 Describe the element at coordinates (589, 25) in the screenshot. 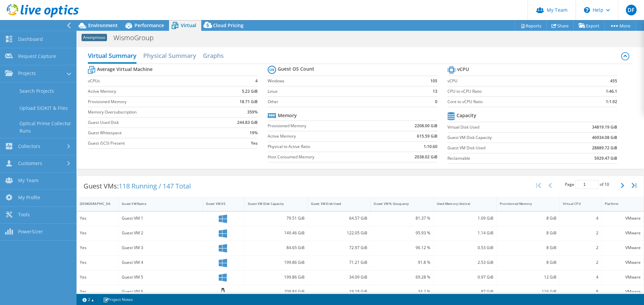

I see `a: Export` at that location.